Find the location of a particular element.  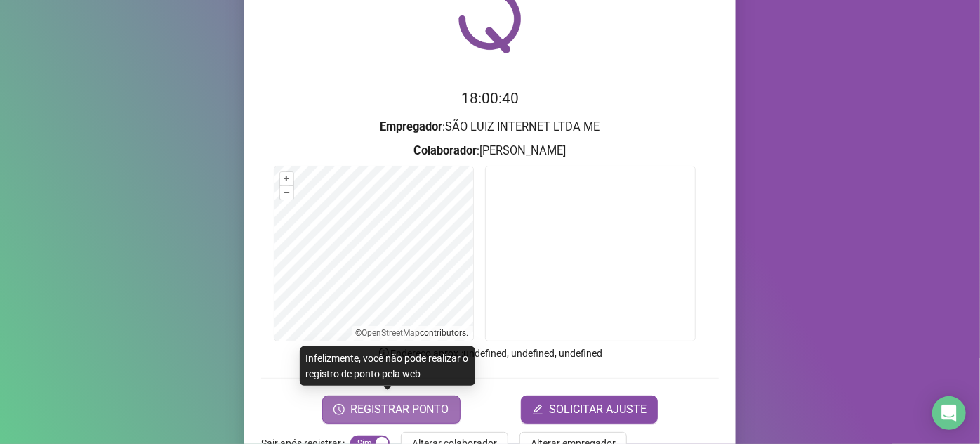

time: 18:00:40 is located at coordinates (490, 98).